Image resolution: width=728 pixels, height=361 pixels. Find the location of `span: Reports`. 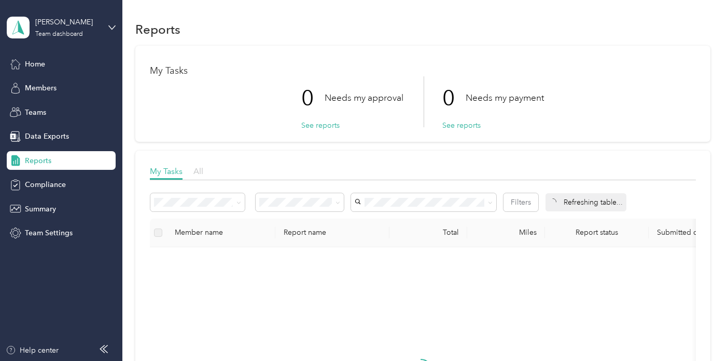

span: Reports is located at coordinates (38, 160).